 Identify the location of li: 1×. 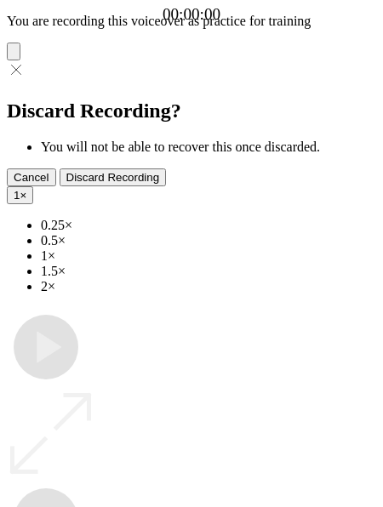
(208, 256).